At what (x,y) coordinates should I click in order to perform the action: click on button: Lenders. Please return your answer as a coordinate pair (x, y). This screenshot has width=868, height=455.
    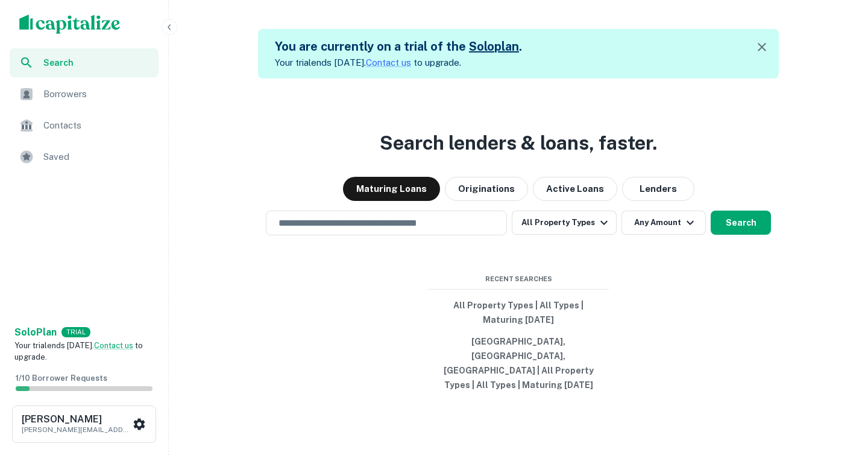
    Looking at the image, I should click on (658, 188).